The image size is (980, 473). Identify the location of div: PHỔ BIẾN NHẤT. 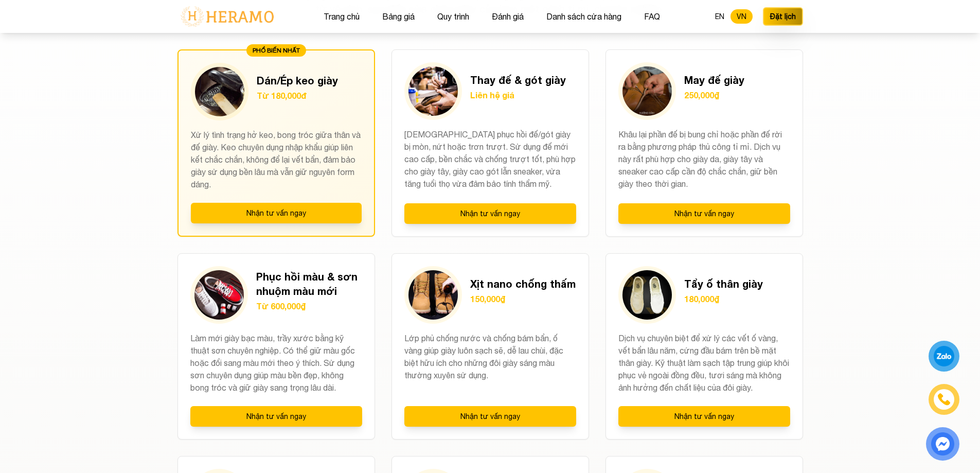
(276, 50).